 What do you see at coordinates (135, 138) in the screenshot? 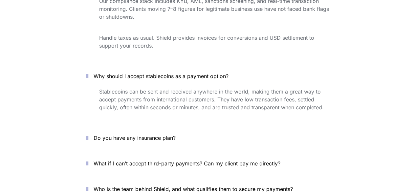
I see `span: Do you have any insurance plan?` at bounding box center [135, 138].